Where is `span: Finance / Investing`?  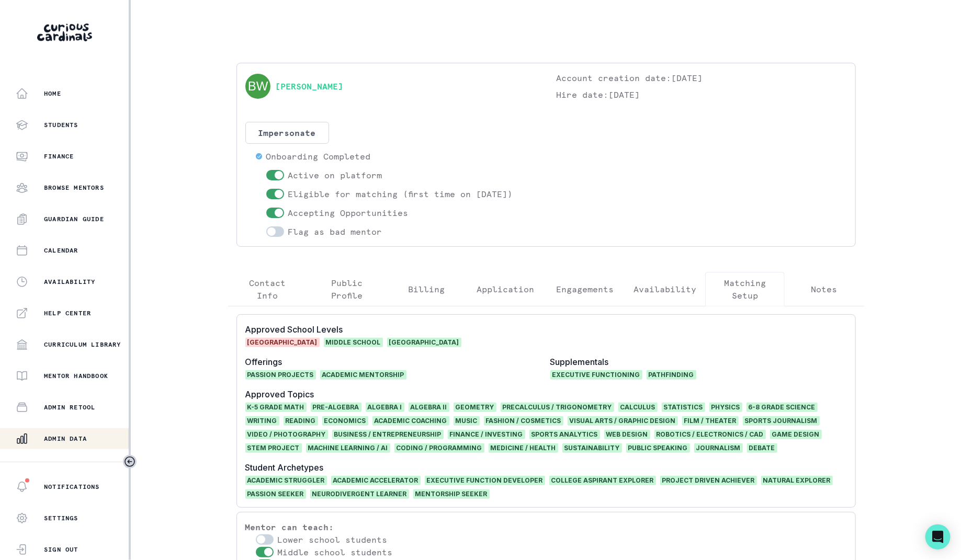 span: Finance / Investing is located at coordinates (487, 434).